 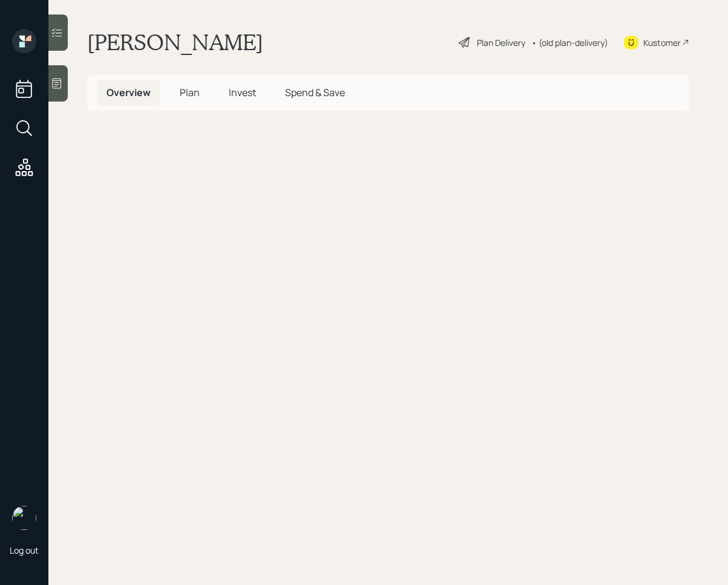 What do you see at coordinates (242, 92) in the screenshot?
I see `span: Invest` at bounding box center [242, 92].